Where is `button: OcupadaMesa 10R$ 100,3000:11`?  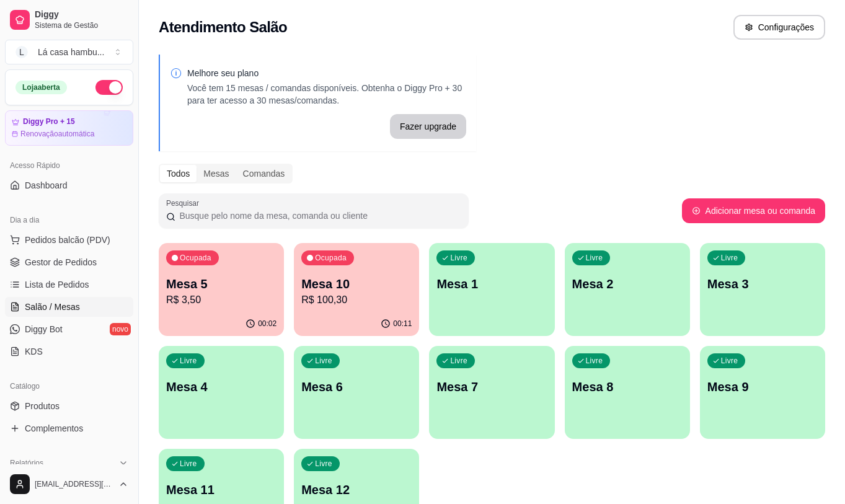 button: OcupadaMesa 10R$ 100,3000:11 is located at coordinates (357, 290).